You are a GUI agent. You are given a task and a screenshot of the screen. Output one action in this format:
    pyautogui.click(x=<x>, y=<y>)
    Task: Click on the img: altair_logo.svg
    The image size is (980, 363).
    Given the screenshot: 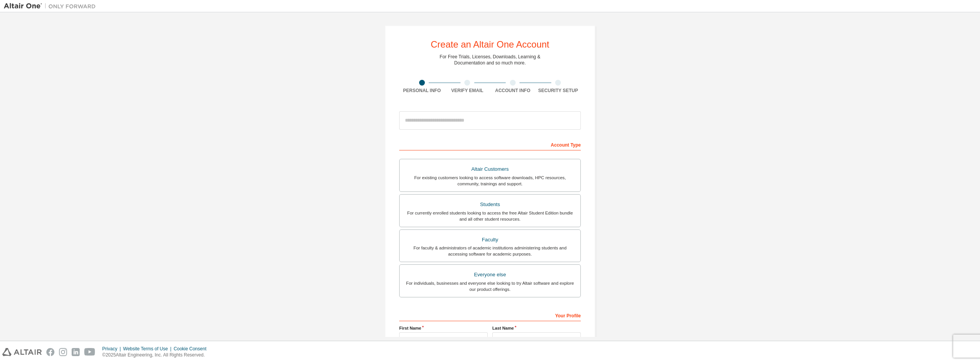 What is the action you would take?
    pyautogui.click(x=22, y=352)
    